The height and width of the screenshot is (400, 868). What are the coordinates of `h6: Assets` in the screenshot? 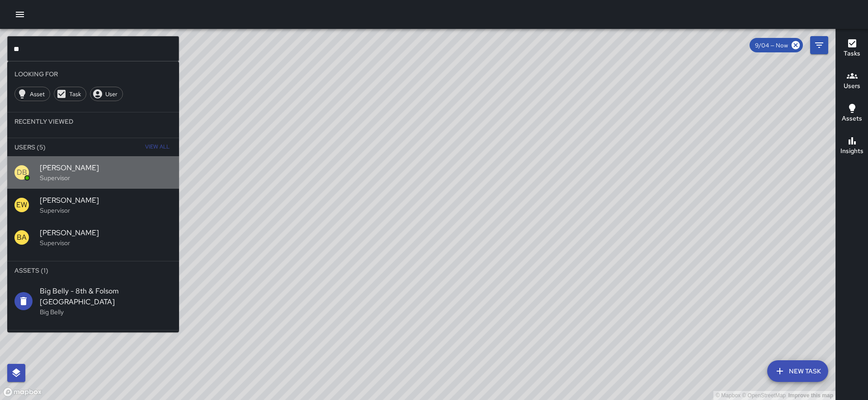 It's located at (852, 119).